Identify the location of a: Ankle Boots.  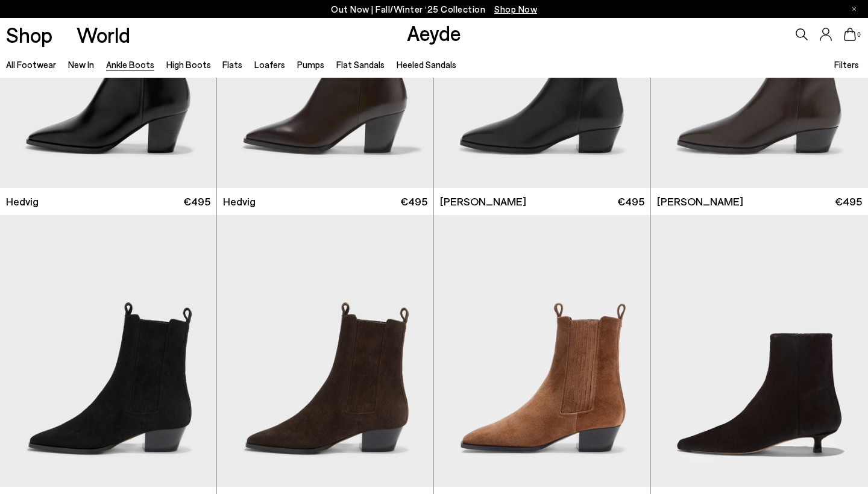
(130, 64).